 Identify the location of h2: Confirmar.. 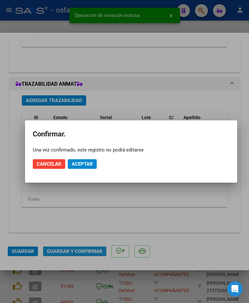
(131, 134).